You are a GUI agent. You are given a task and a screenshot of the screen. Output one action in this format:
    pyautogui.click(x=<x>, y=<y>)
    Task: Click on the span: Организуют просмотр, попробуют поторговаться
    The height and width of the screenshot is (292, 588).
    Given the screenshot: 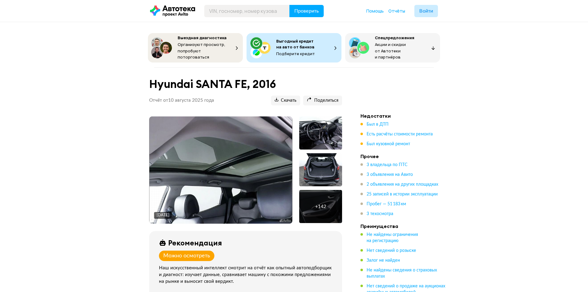 What is the action you would take?
    pyautogui.click(x=201, y=50)
    